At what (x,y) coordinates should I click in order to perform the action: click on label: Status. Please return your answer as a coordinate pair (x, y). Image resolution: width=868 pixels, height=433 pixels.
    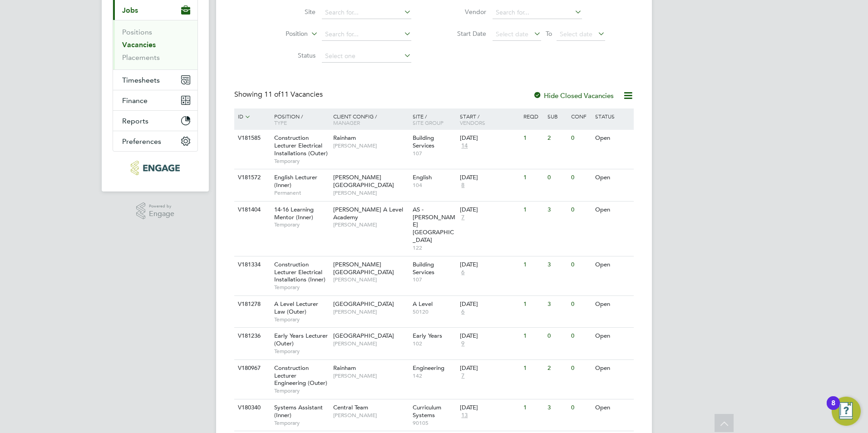
    Looking at the image, I should click on (289, 56).